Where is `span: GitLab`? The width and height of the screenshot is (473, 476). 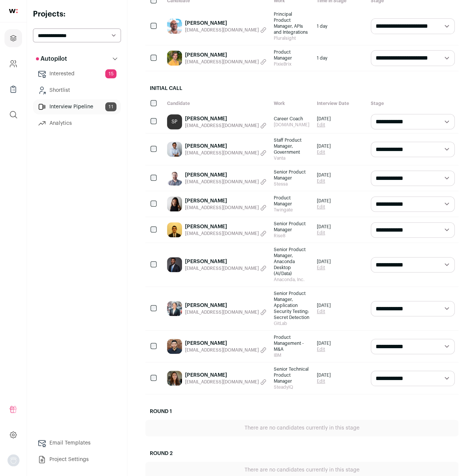
span: GitLab is located at coordinates (291, 323).